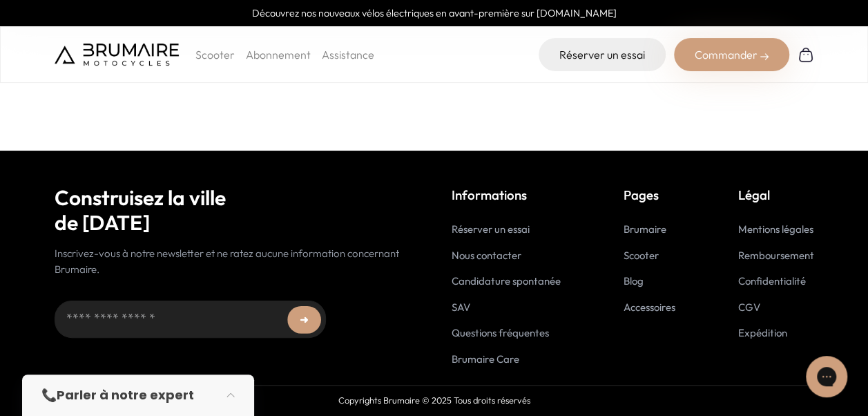  I want to click on a: Nous contacter, so click(486, 255).